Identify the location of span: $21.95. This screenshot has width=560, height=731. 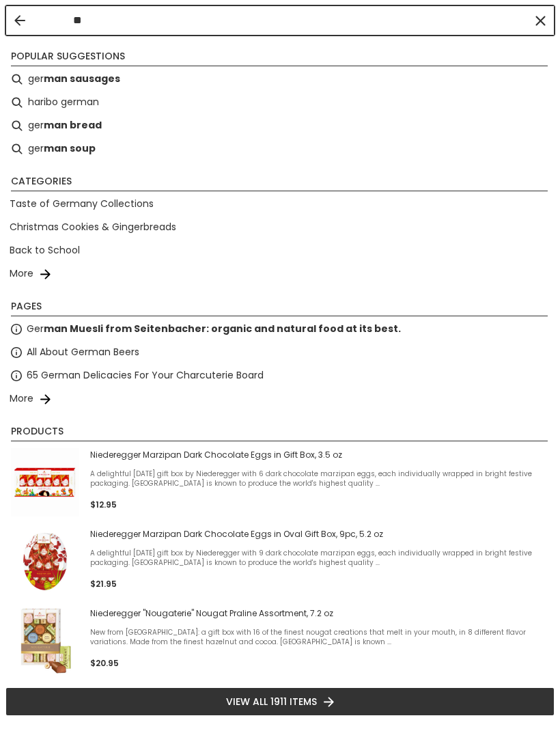
(103, 584).